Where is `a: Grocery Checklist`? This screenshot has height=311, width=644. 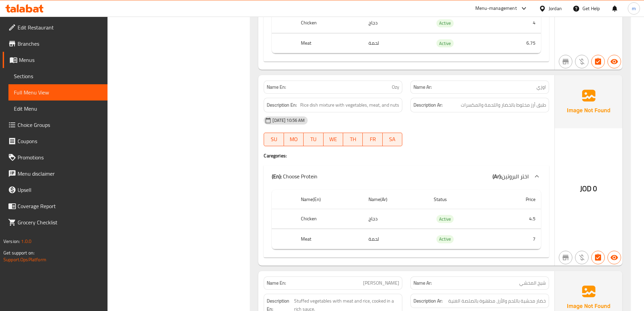
a: Grocery Checklist is located at coordinates (55, 222).